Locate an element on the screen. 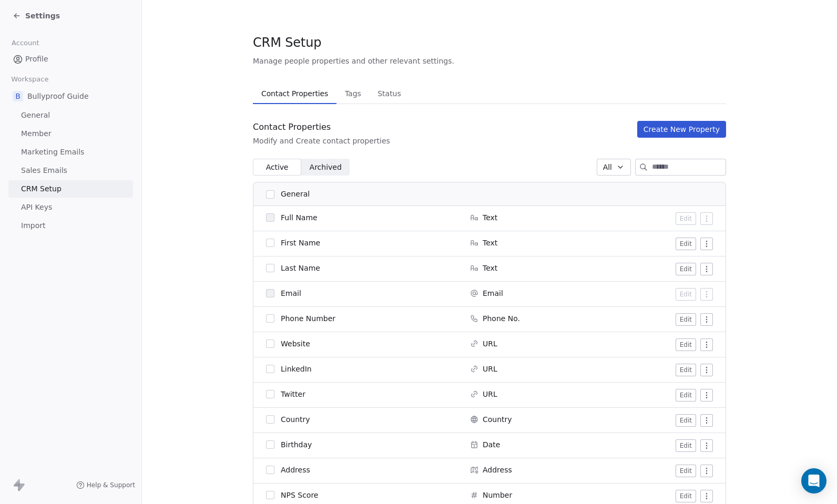 Image resolution: width=837 pixels, height=504 pixels. span: Phone No. is located at coordinates (501, 318).